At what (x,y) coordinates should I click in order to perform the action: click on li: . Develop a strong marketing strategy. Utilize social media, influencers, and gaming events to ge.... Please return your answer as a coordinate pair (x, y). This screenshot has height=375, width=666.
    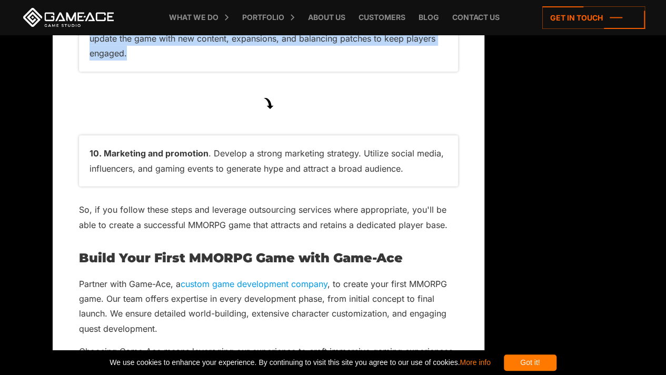
    Looking at the image, I should click on (268, 160).